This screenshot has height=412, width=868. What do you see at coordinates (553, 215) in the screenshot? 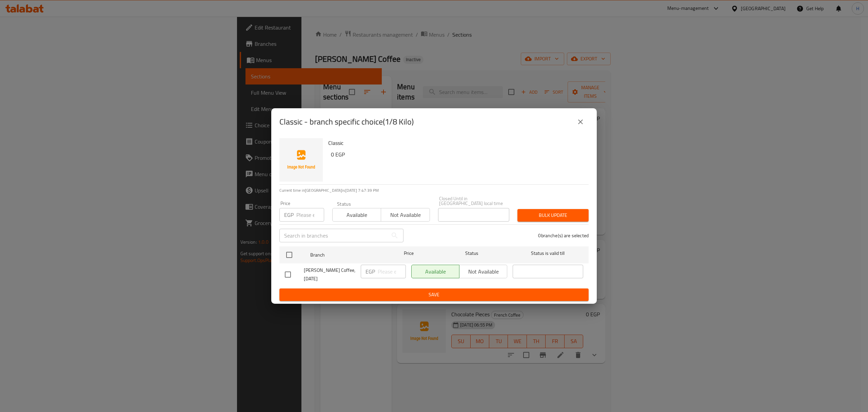
I see `span: Bulk update` at bounding box center [553, 215].